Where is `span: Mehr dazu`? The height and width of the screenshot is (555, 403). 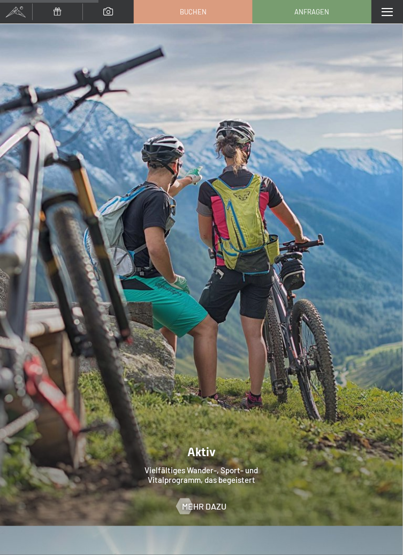 span: Mehr dazu is located at coordinates (204, 507).